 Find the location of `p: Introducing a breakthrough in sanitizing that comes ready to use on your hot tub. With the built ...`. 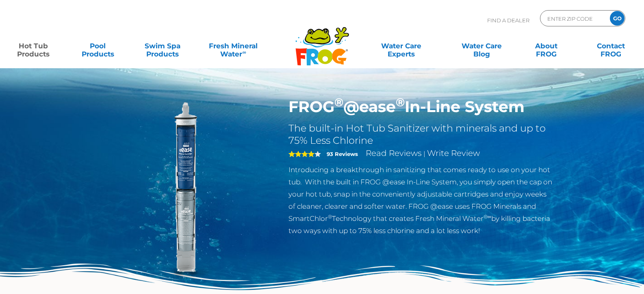

p: Introducing a breakthrough in sanitizing that comes ready to use on your hot tub. With the built ... is located at coordinates (421, 200).